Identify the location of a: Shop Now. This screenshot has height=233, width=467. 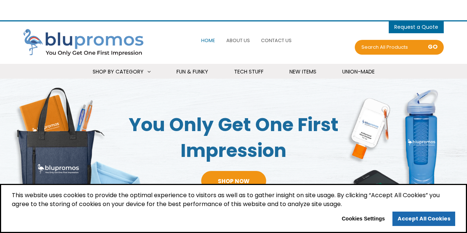
(234, 181).